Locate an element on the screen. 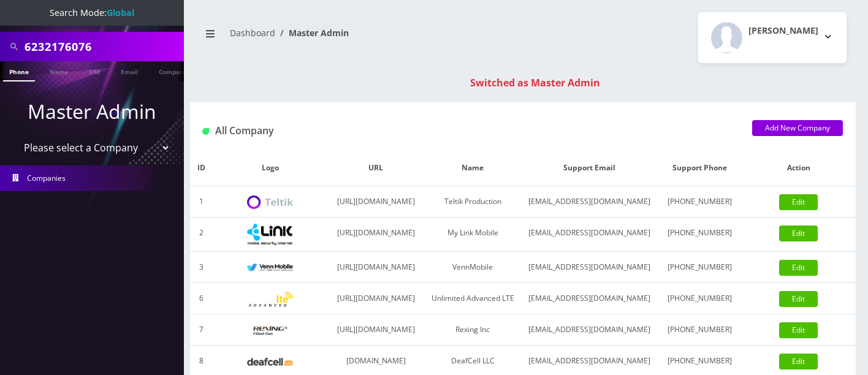 Image resolution: width=868 pixels, height=375 pixels. th: ID is located at coordinates (201, 168).